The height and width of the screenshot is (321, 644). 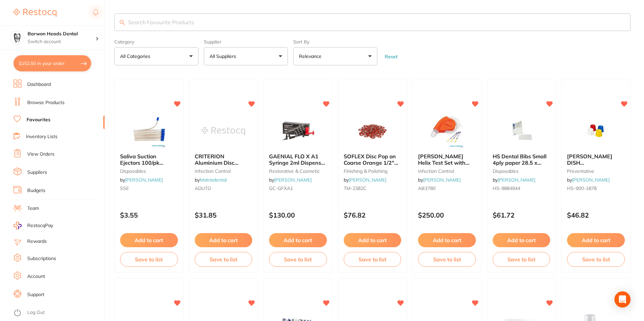 I want to click on a: Matrixdental, so click(x=213, y=180).